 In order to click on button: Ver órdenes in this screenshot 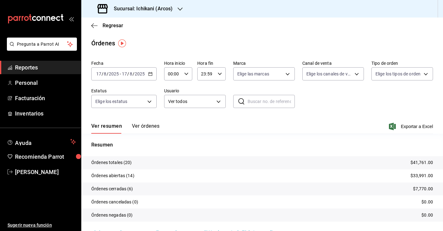, I will do `click(146, 128)`.